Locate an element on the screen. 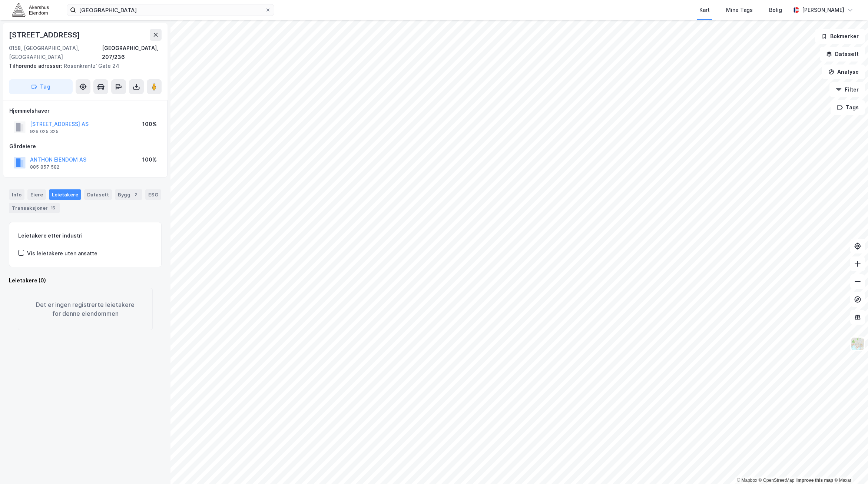 This screenshot has width=868, height=484. img: akershus-eiendom-logo.9091f326c980b4bce74ccdd9f866810c.svg is located at coordinates (30, 10).